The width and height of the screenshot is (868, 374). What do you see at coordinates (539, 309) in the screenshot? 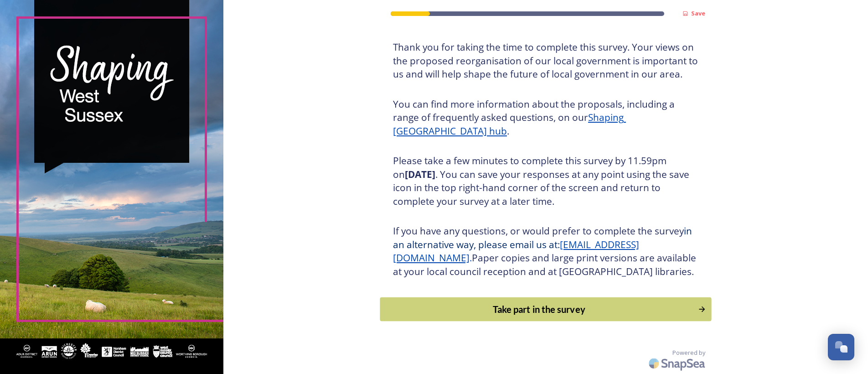
I see `div: Take part in the survey` at bounding box center [539, 309].